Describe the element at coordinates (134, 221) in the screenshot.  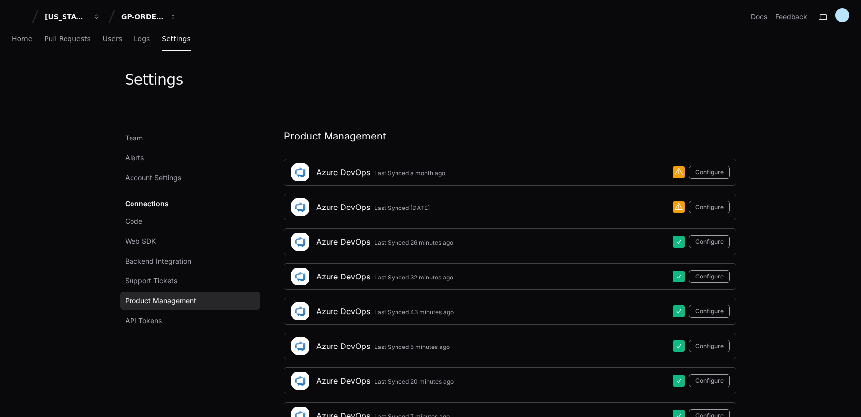
I see `span: Code` at that location.